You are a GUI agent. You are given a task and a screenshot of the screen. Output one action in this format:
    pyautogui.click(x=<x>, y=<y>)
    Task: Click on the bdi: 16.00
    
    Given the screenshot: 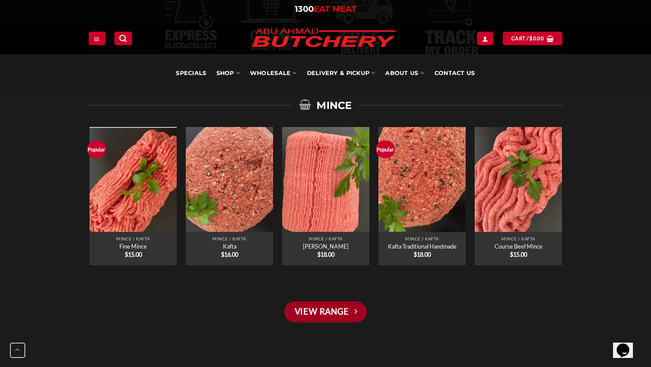 What is the action you would take?
    pyautogui.click(x=229, y=254)
    